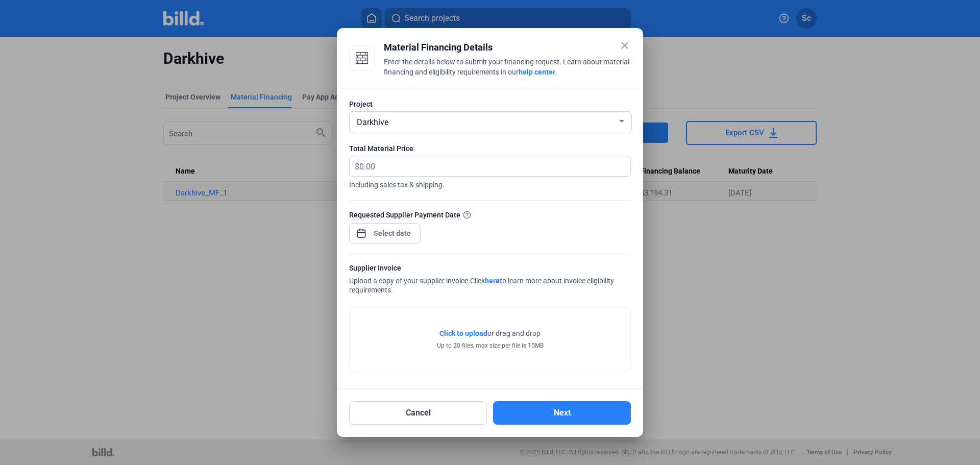 This screenshot has height=465, width=980. What do you see at coordinates (489, 166) in the screenshot?
I see `input: 0.00` at bounding box center [489, 166].